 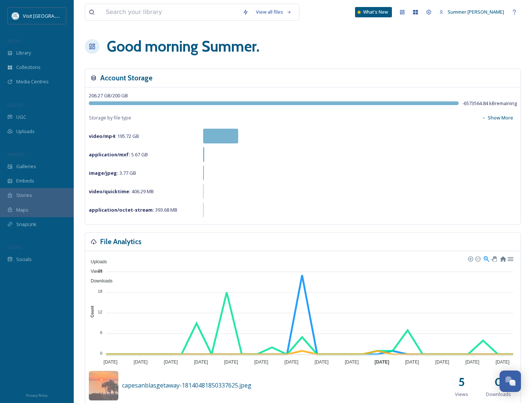 What do you see at coordinates (510, 381) in the screenshot?
I see `button: Open Chat` at bounding box center [510, 381].